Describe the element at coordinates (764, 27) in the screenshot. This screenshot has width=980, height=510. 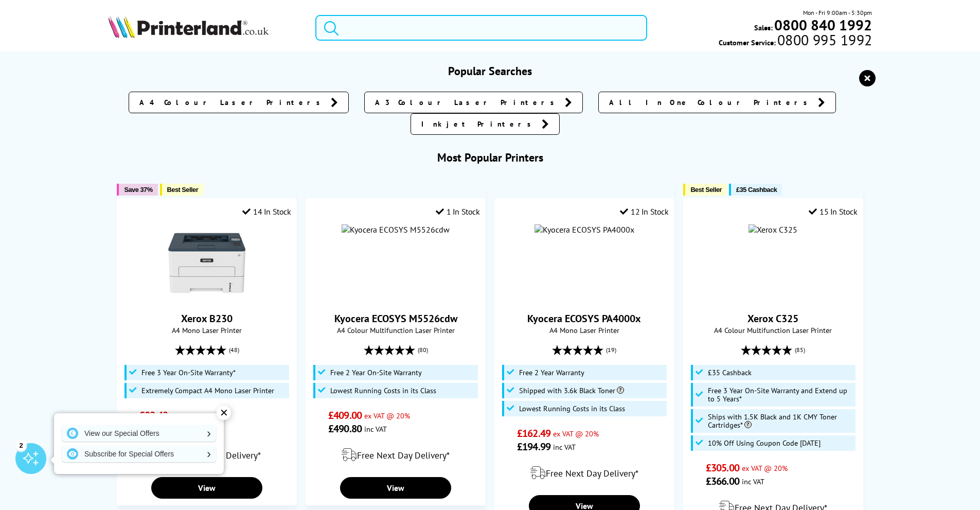
I see `span: Sales:` at that location.